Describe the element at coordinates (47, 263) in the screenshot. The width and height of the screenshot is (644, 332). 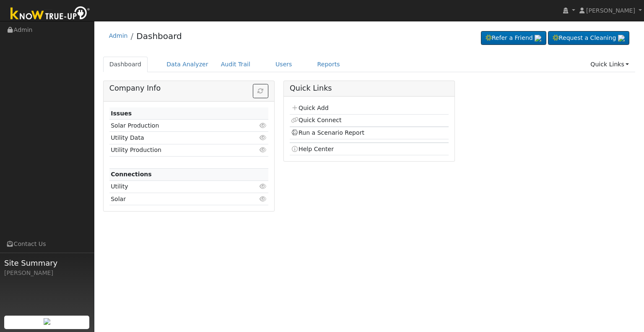
I see `span: Site Summary` at that location.